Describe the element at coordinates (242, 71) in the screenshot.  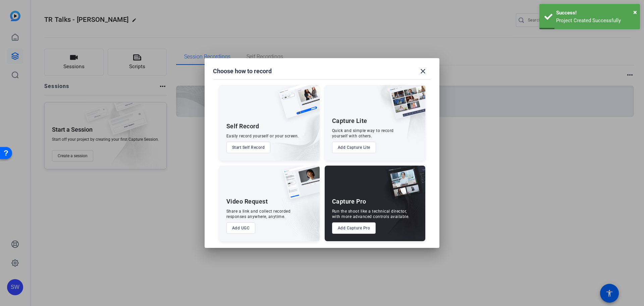
I see `h1: Choose how to record` at that location.